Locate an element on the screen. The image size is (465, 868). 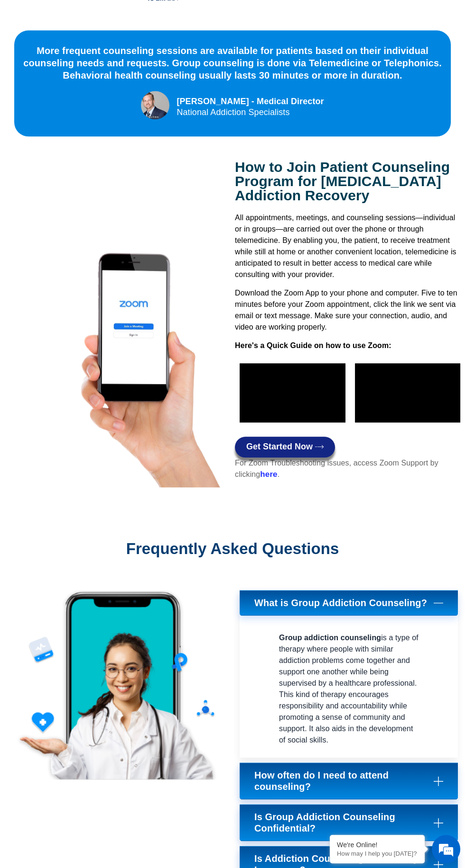
img: telemedicine opioid addiction treatment via zoom is located at coordinates (120, 365).